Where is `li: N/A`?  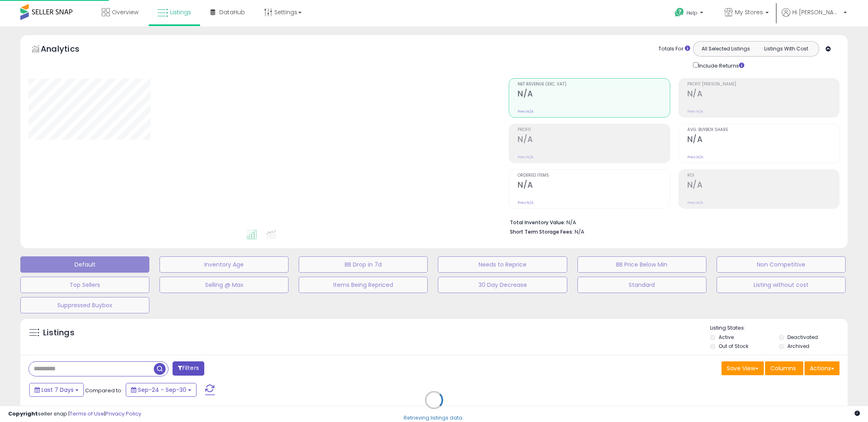
li: N/A is located at coordinates (672, 222).